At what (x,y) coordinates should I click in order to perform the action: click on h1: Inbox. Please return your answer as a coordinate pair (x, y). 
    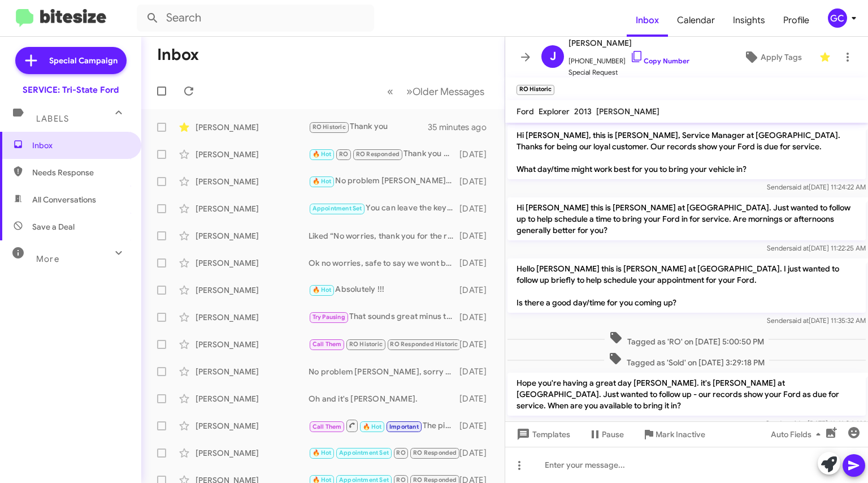
    Looking at the image, I should click on (178, 55).